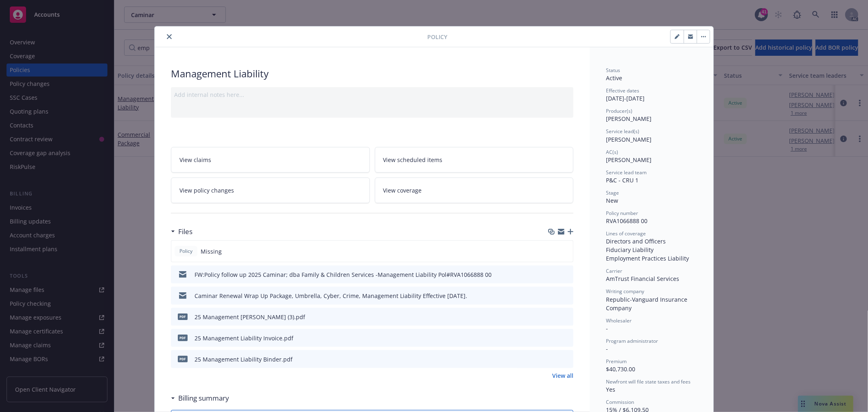 This screenshot has height=412, width=868. What do you see at coordinates (625, 233) in the screenshot?
I see `span: Lines of coverage` at bounding box center [625, 233].